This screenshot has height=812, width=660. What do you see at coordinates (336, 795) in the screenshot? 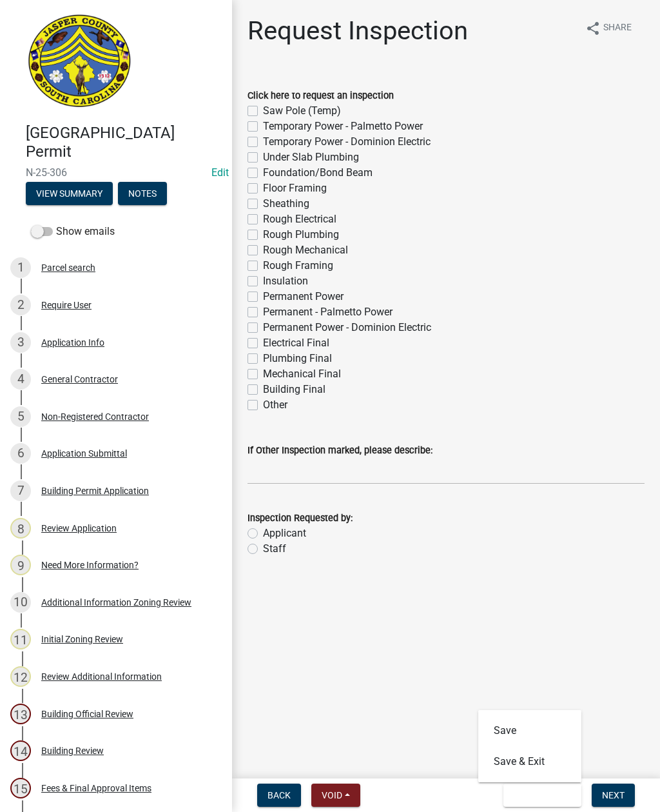
I see `button: Void` at bounding box center [336, 795].